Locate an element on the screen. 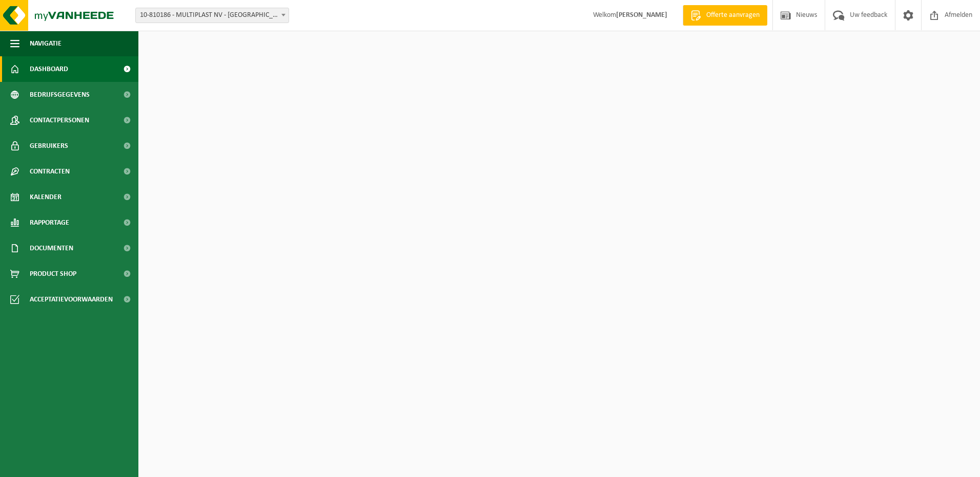  span: Contracten is located at coordinates (50, 171).